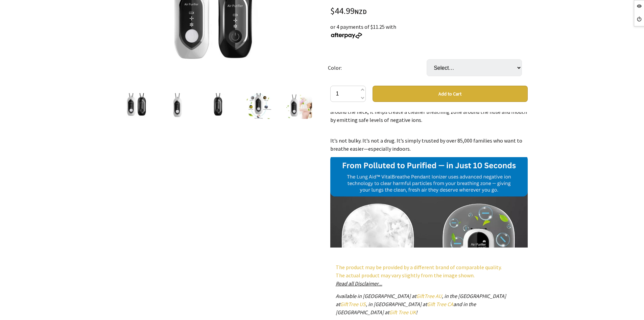 This screenshot has height=320, width=644. Describe the element at coordinates (429, 271) in the screenshot. I see `p: The product may be provided by a different brand of comparable quality. The actual product may va...` at that location.